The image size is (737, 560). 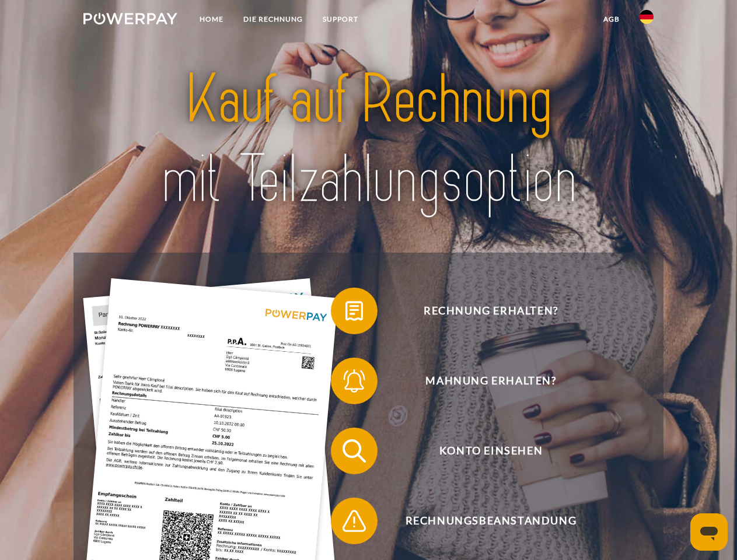 What do you see at coordinates (483, 521) in the screenshot?
I see `a: Rechnungsbeanstandung` at bounding box center [483, 521].